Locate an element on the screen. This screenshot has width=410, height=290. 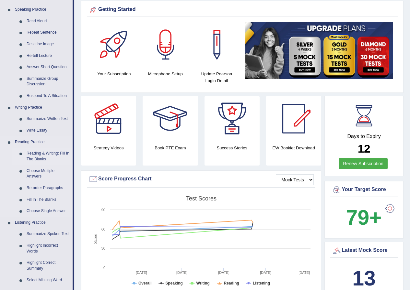
a: Repeat Sentence is located at coordinates (48, 33).